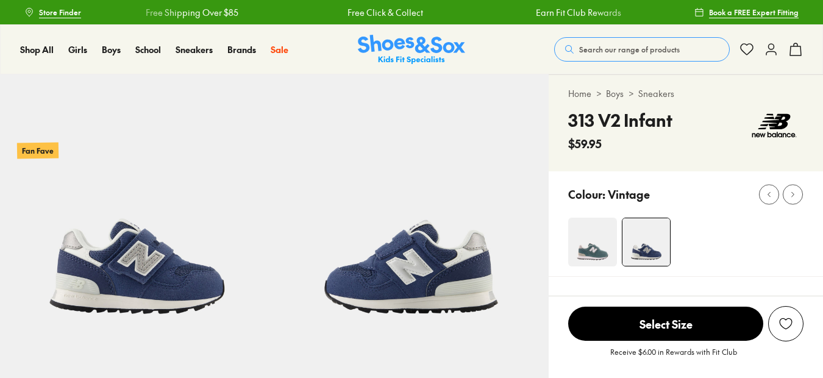  Describe the element at coordinates (279, 49) in the screenshot. I see `a: Sale` at that location.